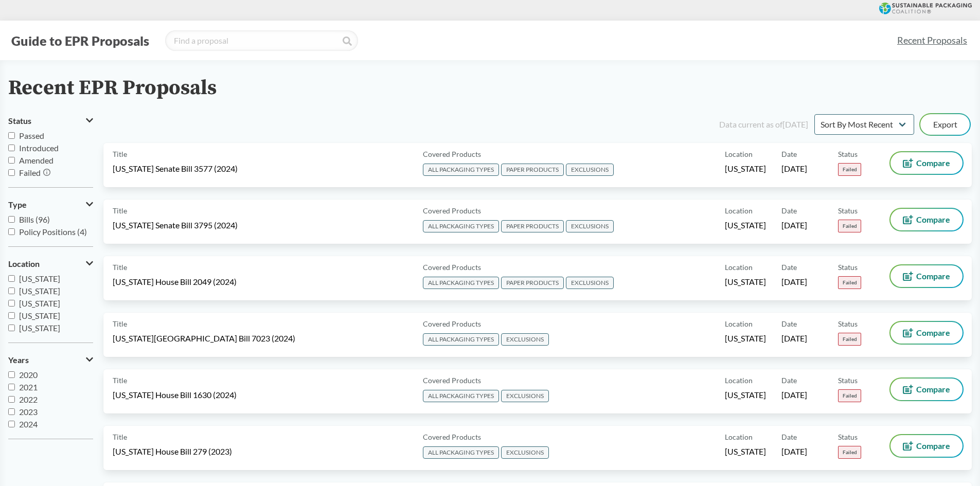 This screenshot has width=980, height=486. I want to click on input: Failed, so click(11, 172).